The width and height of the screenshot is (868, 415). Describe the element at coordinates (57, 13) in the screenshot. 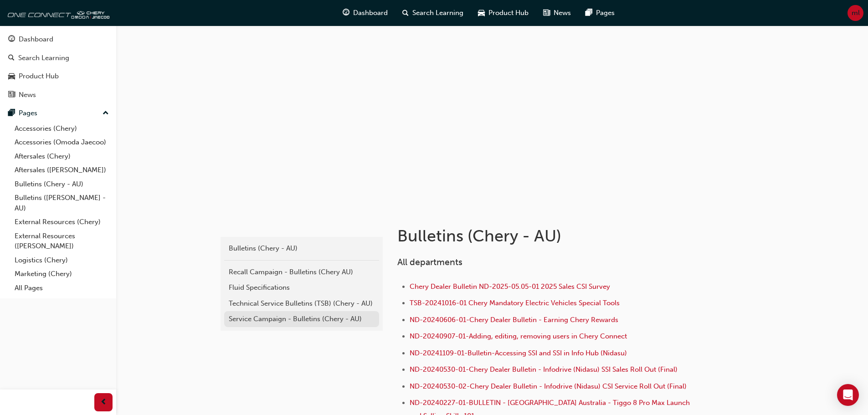

I see `a: oneconnect` at that location.